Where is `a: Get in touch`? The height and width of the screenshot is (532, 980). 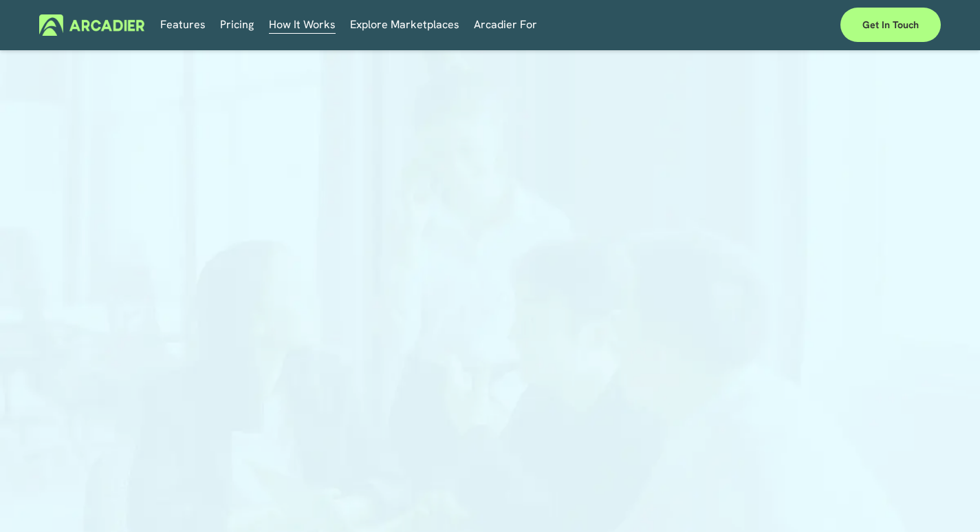
a: Get in touch is located at coordinates (891, 25).